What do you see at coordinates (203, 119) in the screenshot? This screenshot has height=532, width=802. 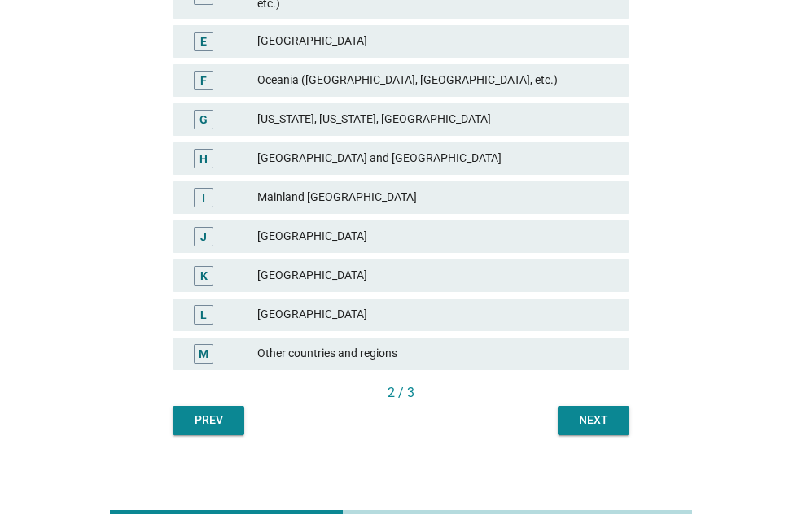 I see `div: G` at bounding box center [203, 119].